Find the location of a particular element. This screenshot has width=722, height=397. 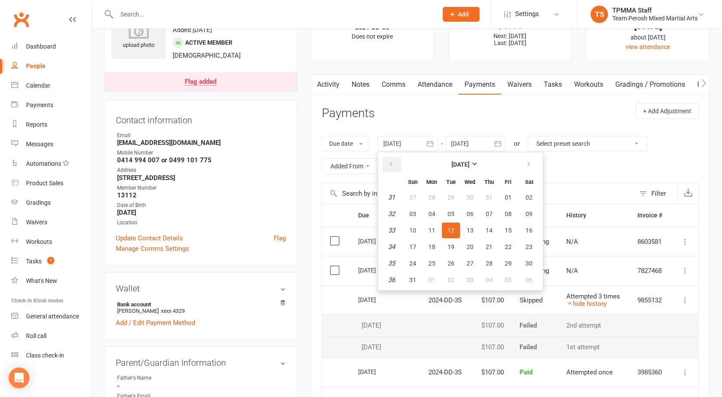

a: Dashboard is located at coordinates (51, 46).